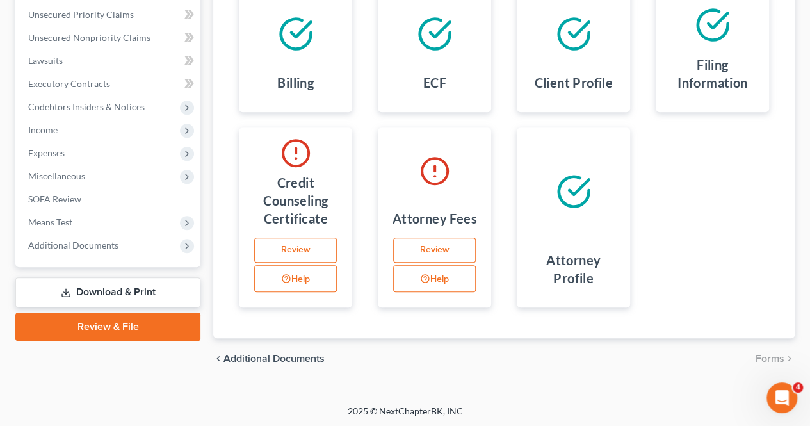  What do you see at coordinates (109, 61) in the screenshot?
I see `a: Lawsuits` at bounding box center [109, 61].